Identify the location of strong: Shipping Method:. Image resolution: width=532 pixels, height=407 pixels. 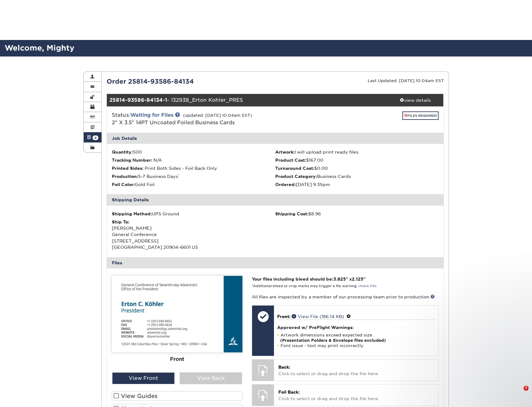
(132, 214).